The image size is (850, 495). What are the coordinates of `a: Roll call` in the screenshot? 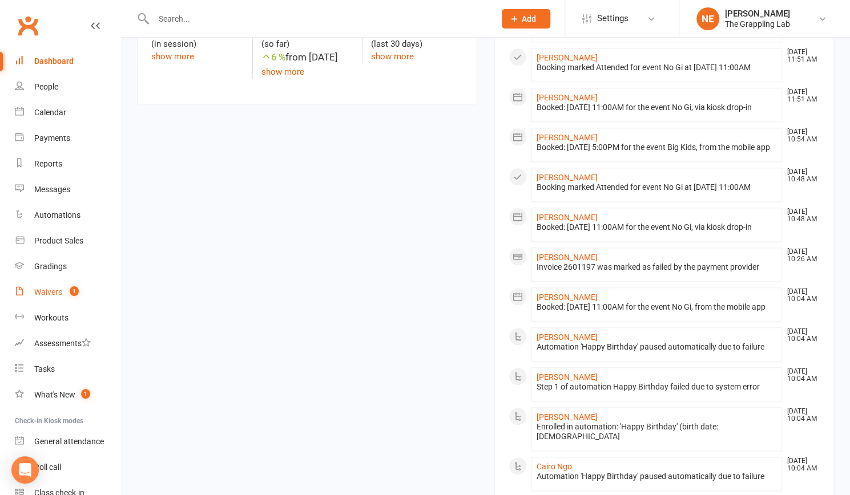 It's located at (67, 468).